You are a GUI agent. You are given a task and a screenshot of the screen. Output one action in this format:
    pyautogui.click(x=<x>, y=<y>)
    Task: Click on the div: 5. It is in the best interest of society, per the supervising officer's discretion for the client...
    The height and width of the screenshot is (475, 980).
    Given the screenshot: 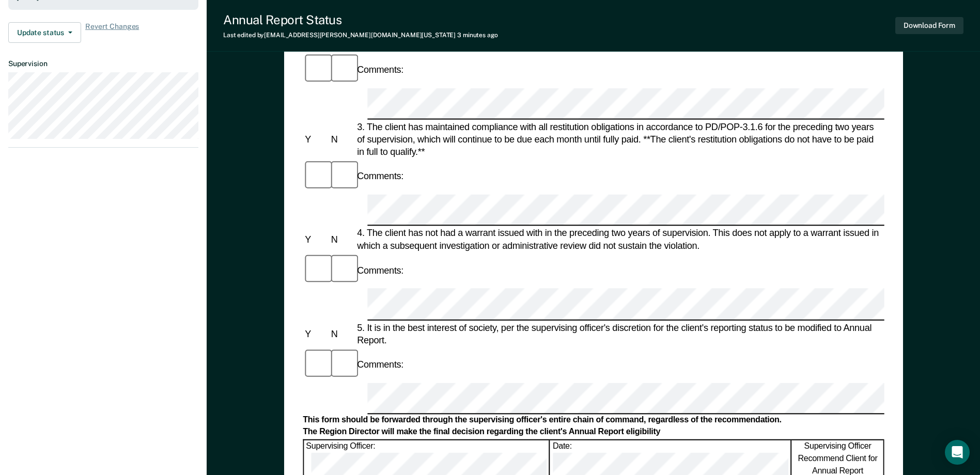 What is the action you would take?
    pyautogui.click(x=619, y=334)
    